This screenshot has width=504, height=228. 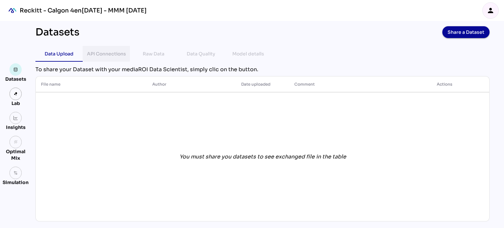 What do you see at coordinates (12, 10) in the screenshot?
I see `div: mediaROI` at bounding box center [12, 10].